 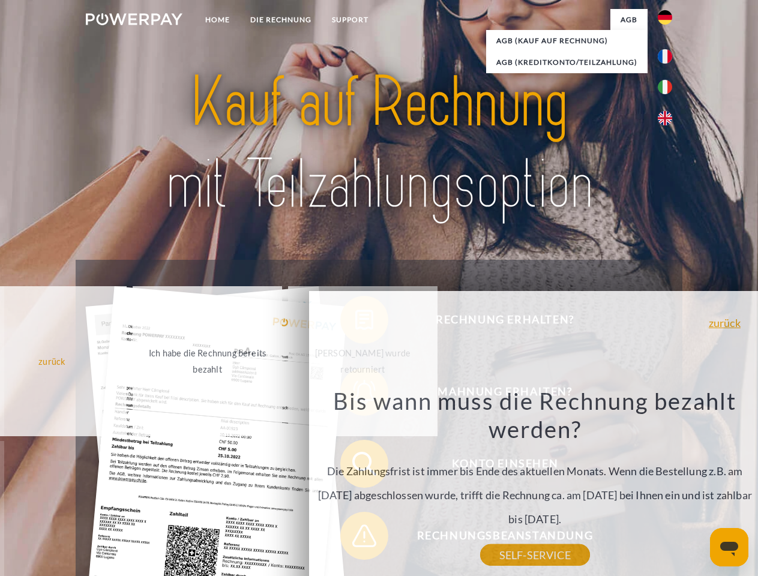 What do you see at coordinates (629, 20) in the screenshot?
I see `a: agb` at bounding box center [629, 20].